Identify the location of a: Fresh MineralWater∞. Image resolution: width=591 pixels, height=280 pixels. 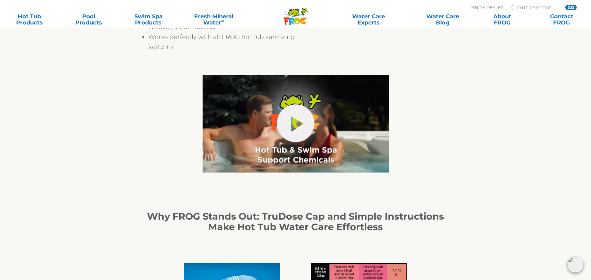
(213, 20).